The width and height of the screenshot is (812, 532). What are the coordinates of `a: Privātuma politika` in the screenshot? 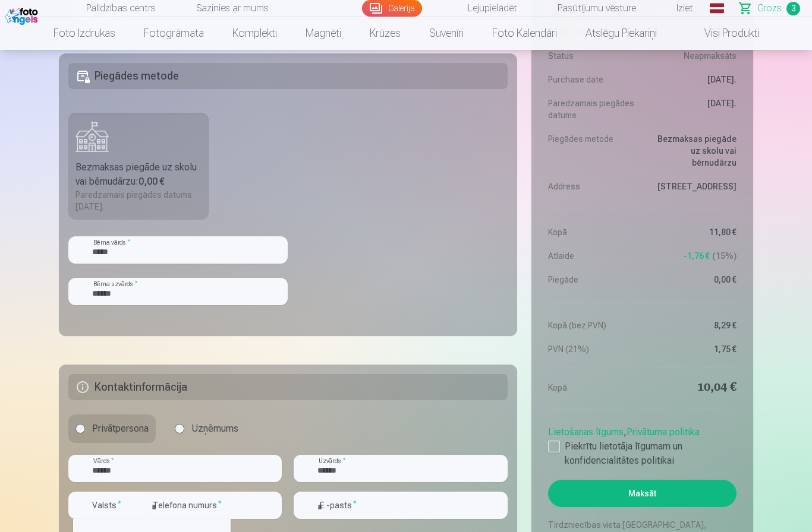 It's located at (663, 432).